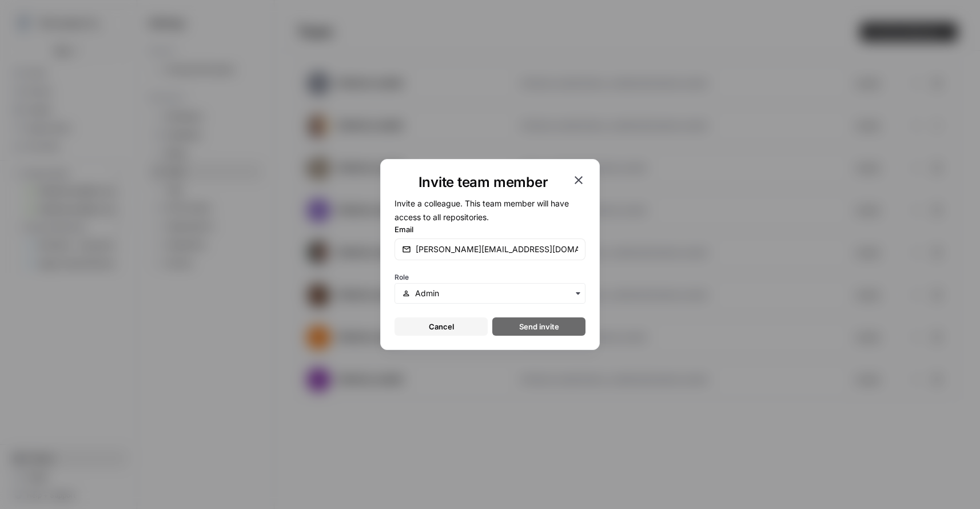 The width and height of the screenshot is (980, 509). What do you see at coordinates (539, 327) in the screenshot?
I see `button: Send invite` at bounding box center [539, 327].